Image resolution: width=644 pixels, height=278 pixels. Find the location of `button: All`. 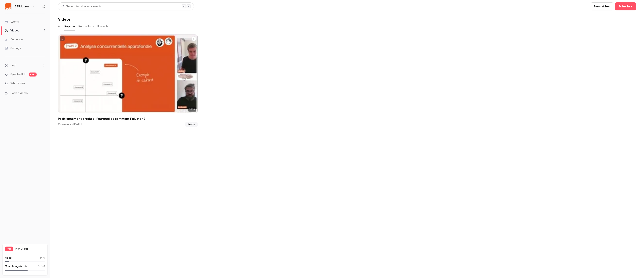

button: All is located at coordinates (60, 26).